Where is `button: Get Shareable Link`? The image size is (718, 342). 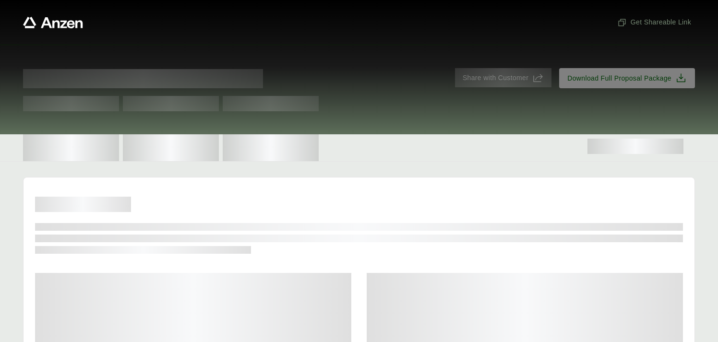 button: Get Shareable Link is located at coordinates (654, 22).